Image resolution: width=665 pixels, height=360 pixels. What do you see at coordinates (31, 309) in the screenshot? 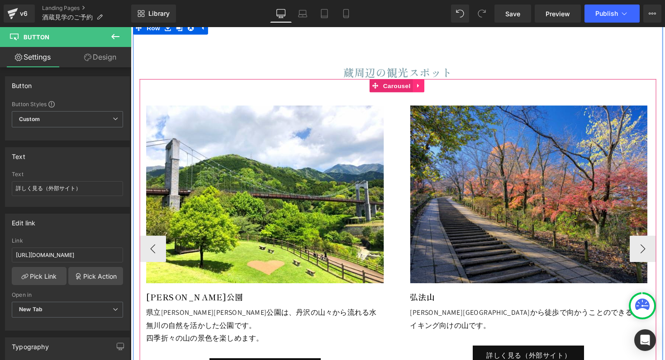
I see `b: New Tab` at bounding box center [31, 309].